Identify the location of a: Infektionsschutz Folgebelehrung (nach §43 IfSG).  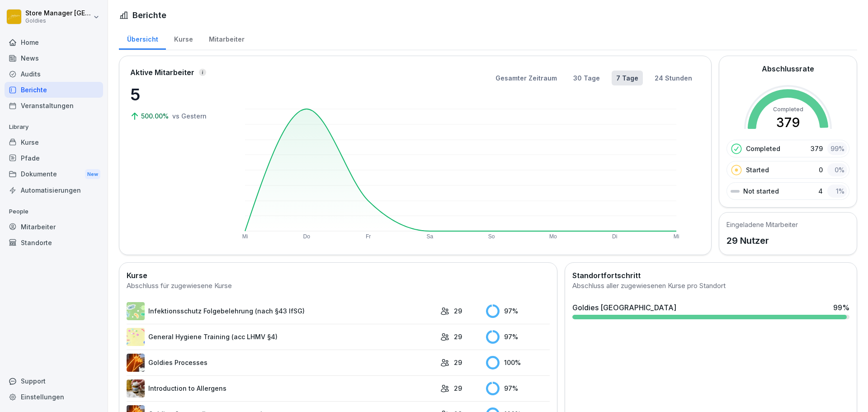
(281, 311).